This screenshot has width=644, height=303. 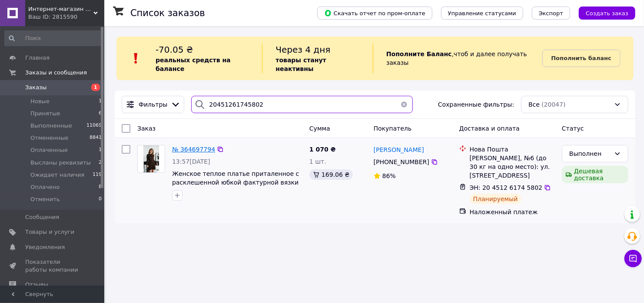 I want to click on span: Сохраненные фильтры:, so click(x=476, y=104).